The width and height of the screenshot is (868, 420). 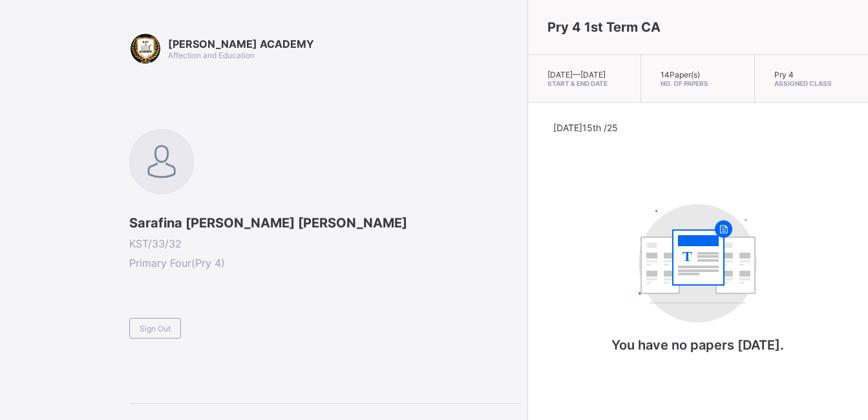 I want to click on tspan: T, so click(x=687, y=255).